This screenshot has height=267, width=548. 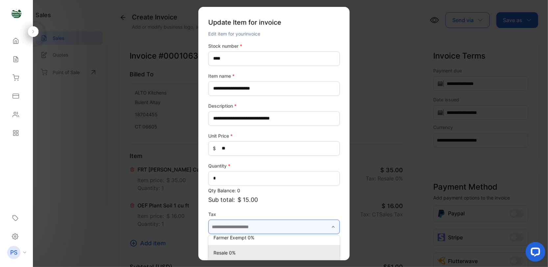 What do you see at coordinates (274, 105) in the screenshot?
I see `label: Description` at bounding box center [274, 105].